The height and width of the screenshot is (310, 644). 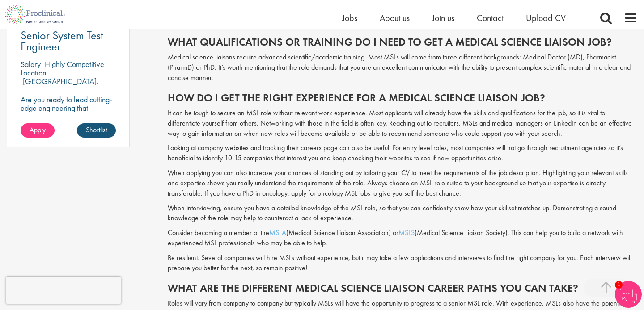 What do you see at coordinates (443, 18) in the screenshot?
I see `span: Join us` at bounding box center [443, 18].